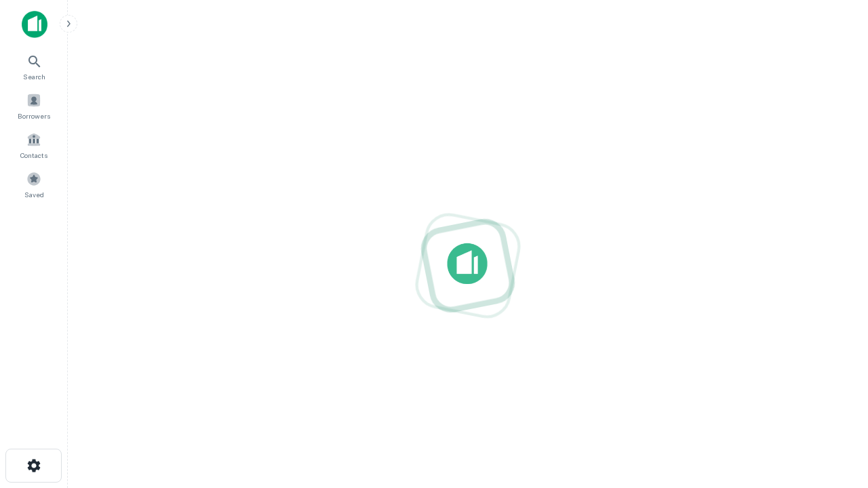 This screenshot has width=868, height=488. Describe the element at coordinates (834, 412) in the screenshot. I see `div: Chat Widget` at that location.